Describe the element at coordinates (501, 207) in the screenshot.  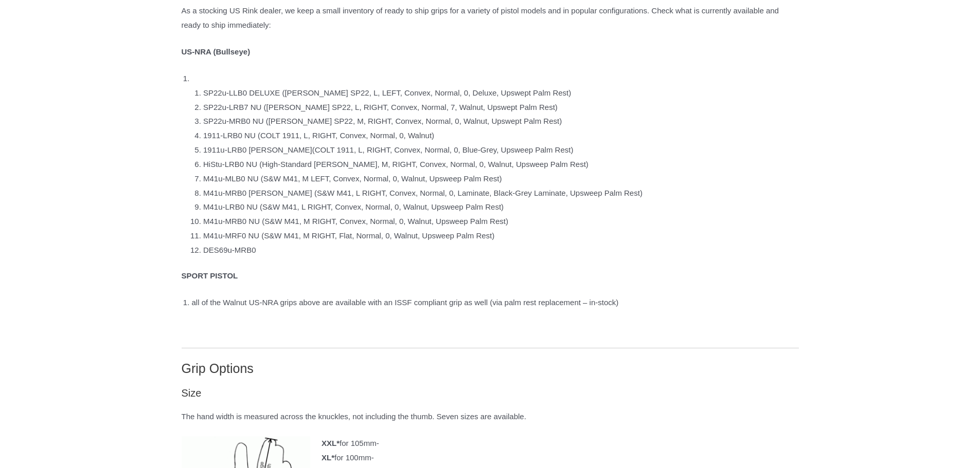
I see `li: M41u-LRB0 NU (S&W M41, L RIGHT, Convex, Normal, 0, Walnut, Upsweep Palm Rest)` at that location.